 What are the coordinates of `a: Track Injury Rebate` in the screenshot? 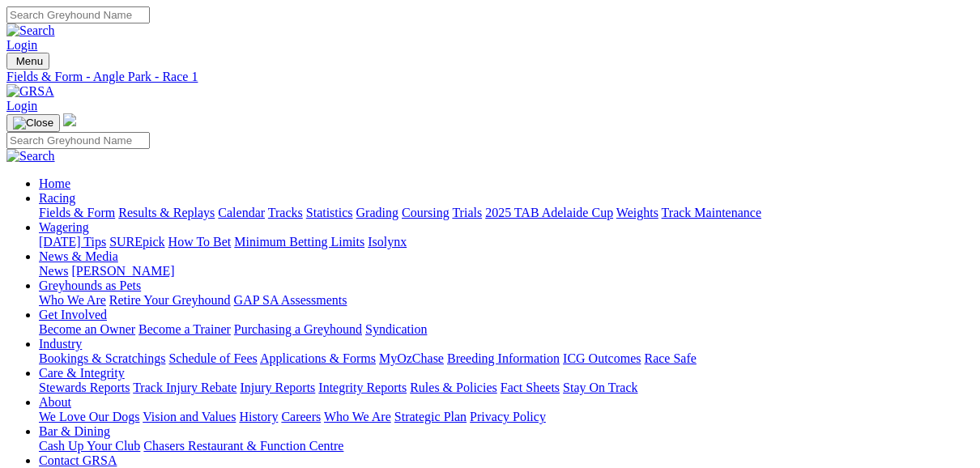 It's located at (185, 387).